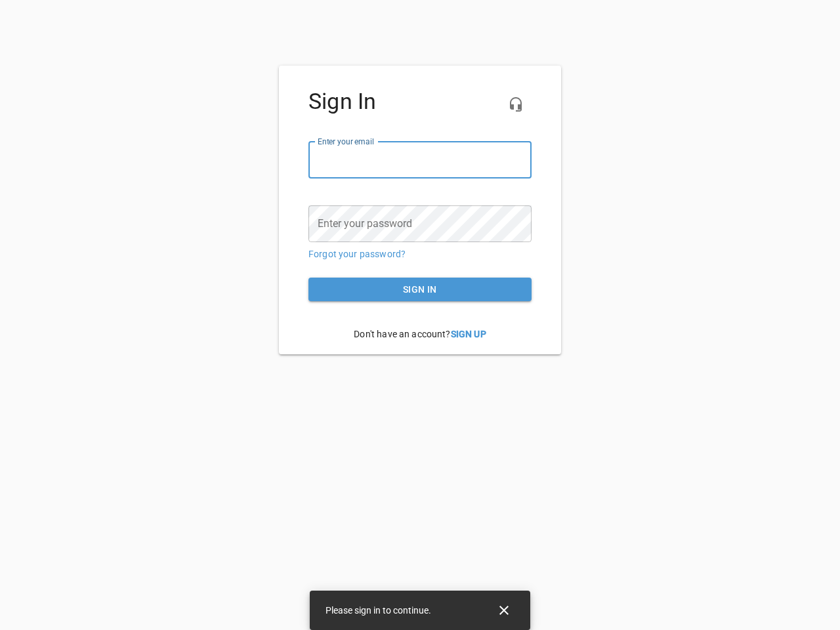 The width and height of the screenshot is (840, 630). I want to click on p: Don't have an account?, so click(420, 334).